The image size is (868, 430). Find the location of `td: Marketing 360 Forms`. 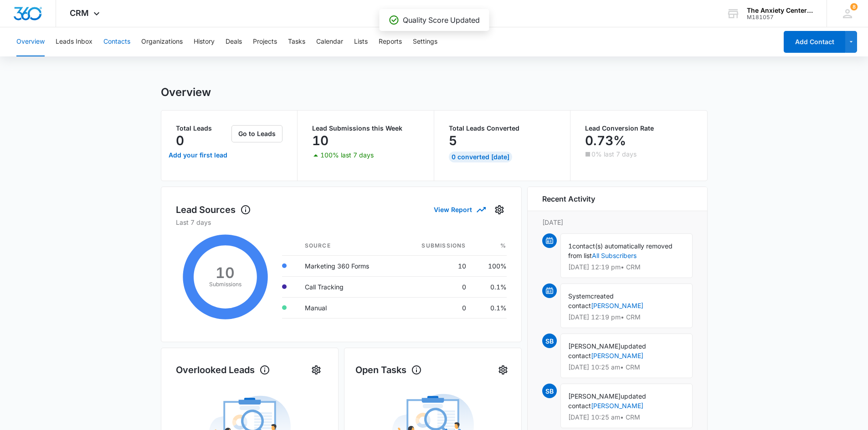

td: Marketing 360 Forms is located at coordinates (348, 266).